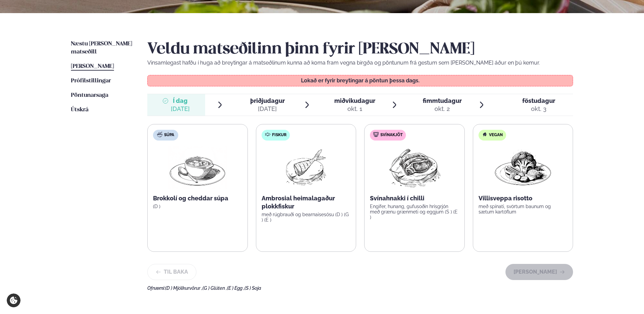  I want to click on span: (E ) Egg ,, so click(236, 288).